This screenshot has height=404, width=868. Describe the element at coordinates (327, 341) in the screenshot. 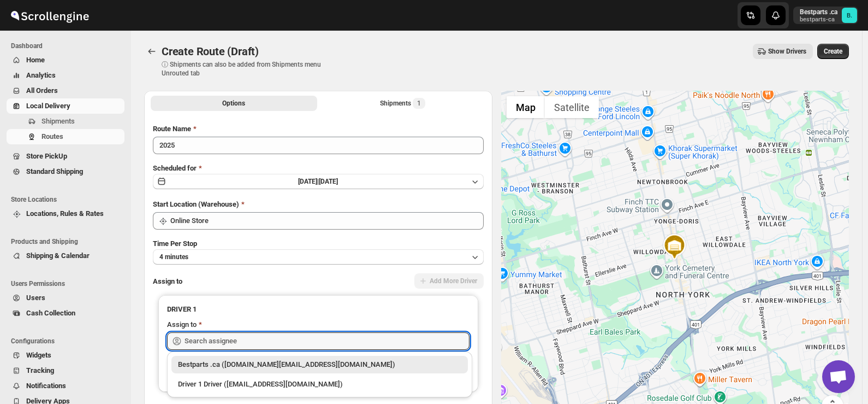

I see `input: Search assignee` at that location.